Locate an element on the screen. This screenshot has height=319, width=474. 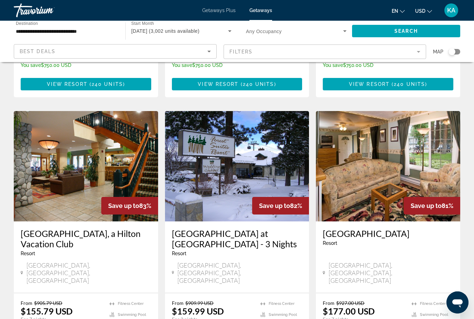
a: Getaways Plus is located at coordinates (219, 10).